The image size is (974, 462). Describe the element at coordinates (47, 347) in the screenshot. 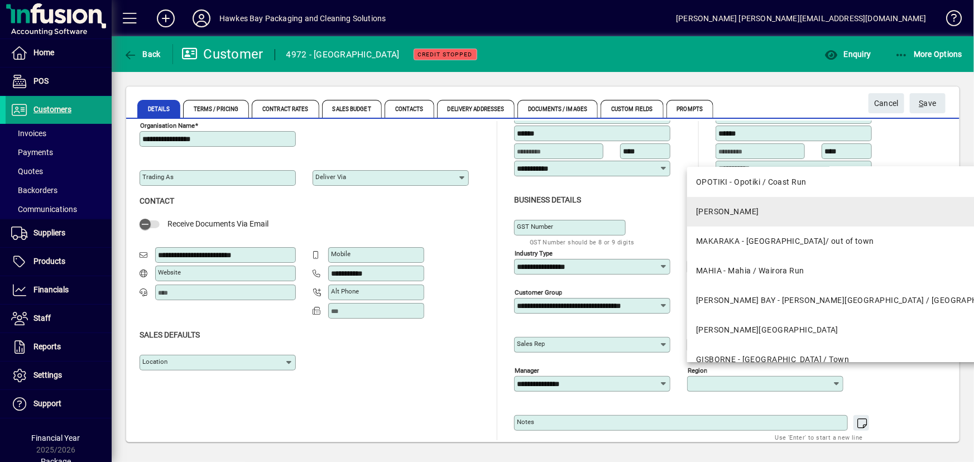

I see `span: Reports` at that location.